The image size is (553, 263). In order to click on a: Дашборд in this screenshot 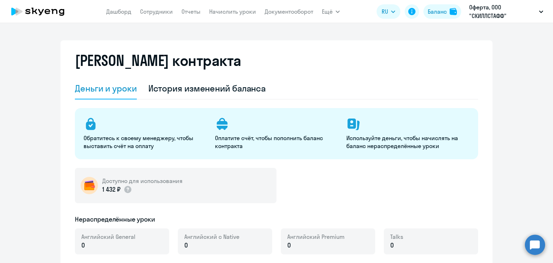, I will do `click(119, 12)`.